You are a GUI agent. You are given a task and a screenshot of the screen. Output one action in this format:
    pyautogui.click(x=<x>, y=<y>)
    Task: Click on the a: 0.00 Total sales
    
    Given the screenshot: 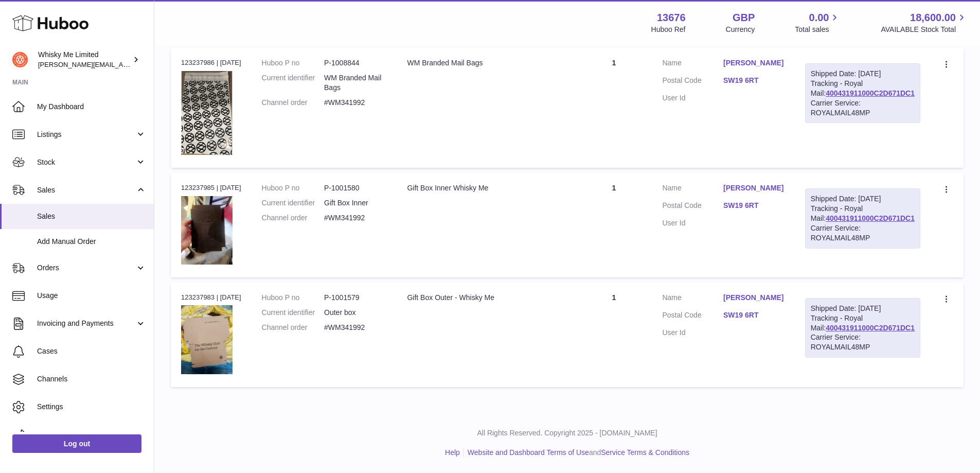 What is the action you would take?
    pyautogui.click(x=818, y=22)
    